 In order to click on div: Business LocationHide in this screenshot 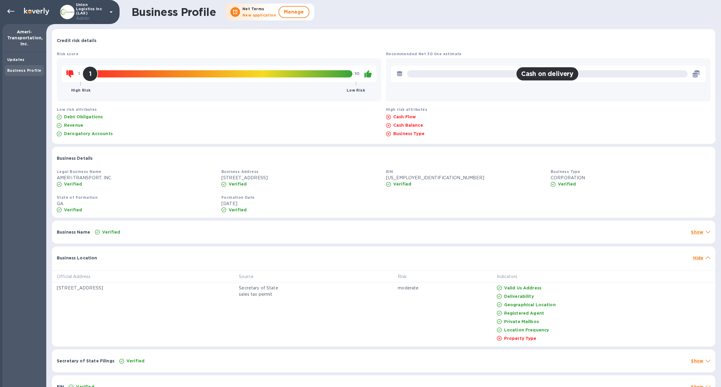, I will do `click(384, 256)`.